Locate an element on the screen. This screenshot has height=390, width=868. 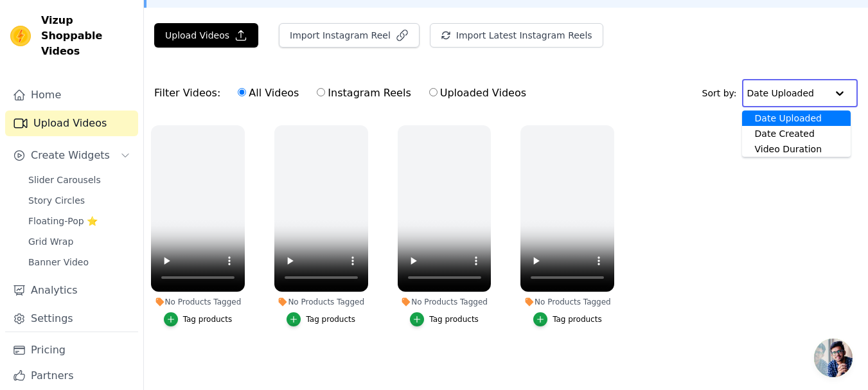
img: Vizup is located at coordinates (20, 36).